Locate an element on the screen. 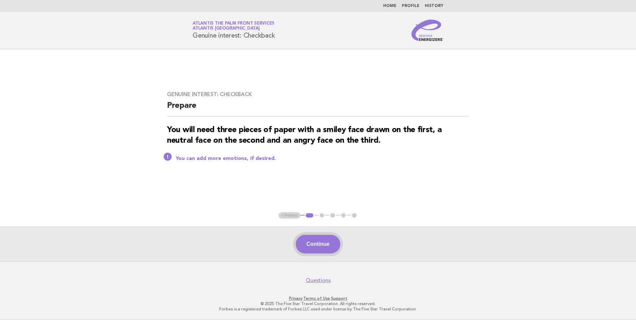  a: Questions is located at coordinates (318, 280).